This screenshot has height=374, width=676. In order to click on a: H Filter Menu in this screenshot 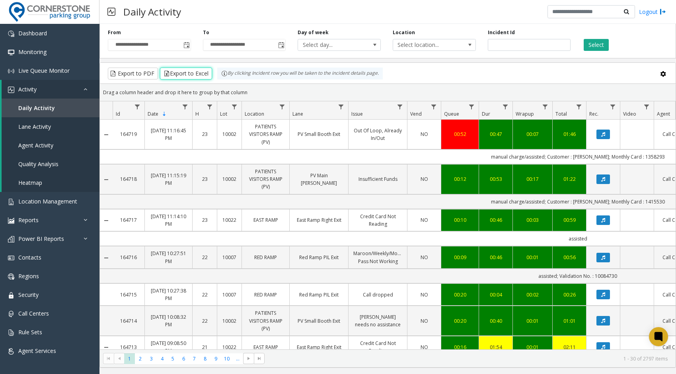, I will do `click(210, 107)`.